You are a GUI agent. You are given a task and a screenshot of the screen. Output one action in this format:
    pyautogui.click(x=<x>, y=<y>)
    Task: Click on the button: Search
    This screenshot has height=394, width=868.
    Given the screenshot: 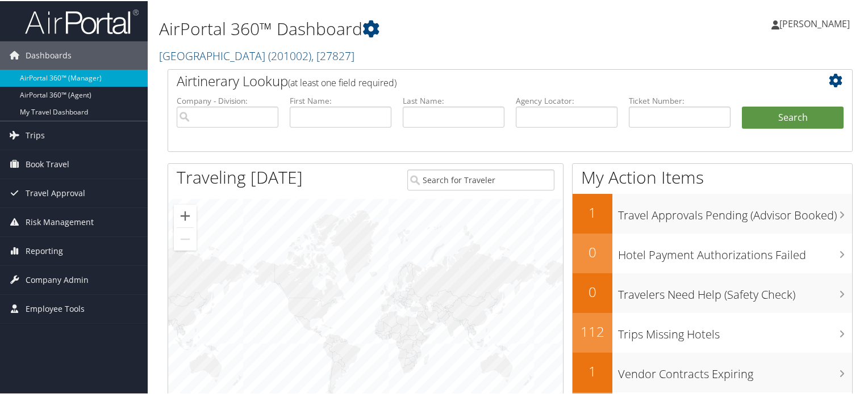 What is the action you would take?
    pyautogui.click(x=792, y=117)
    